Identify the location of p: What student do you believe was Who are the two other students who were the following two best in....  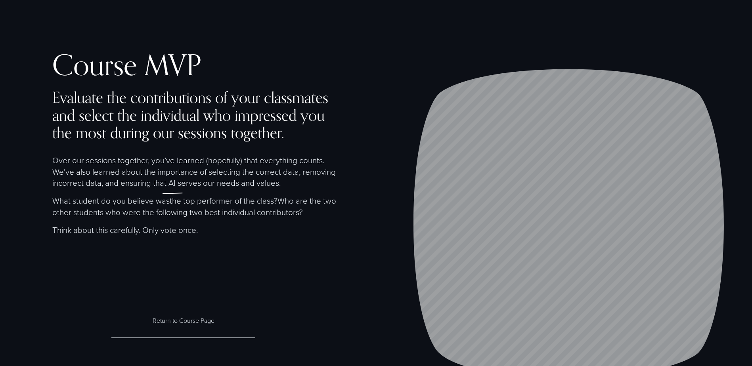
(198, 206).